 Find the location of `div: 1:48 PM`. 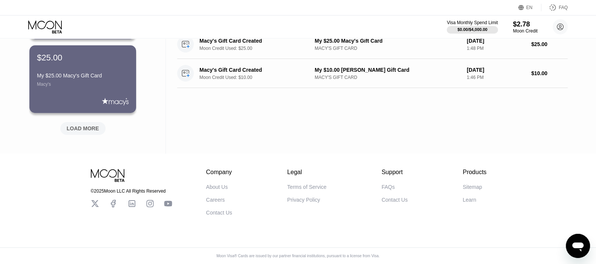

div: 1:48 PM is located at coordinates (496, 48).